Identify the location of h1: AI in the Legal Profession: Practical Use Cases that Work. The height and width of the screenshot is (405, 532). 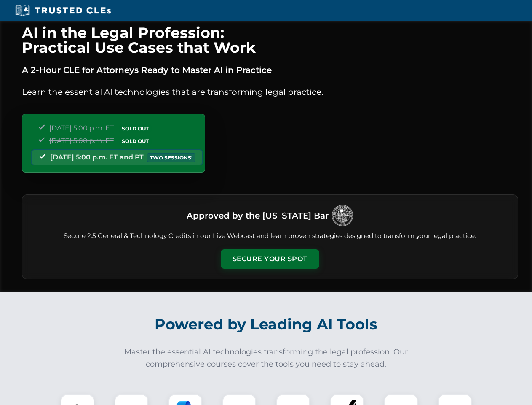
(270, 40).